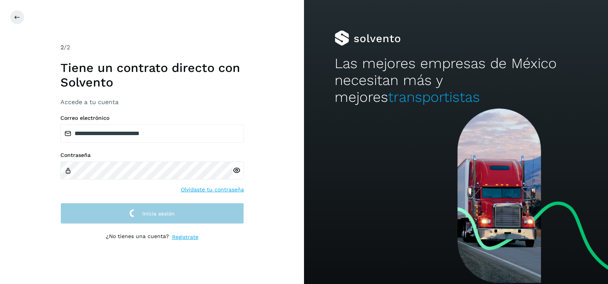 Image resolution: width=608 pixels, height=284 pixels. I want to click on a: Olvidaste tu contraseña, so click(212, 189).